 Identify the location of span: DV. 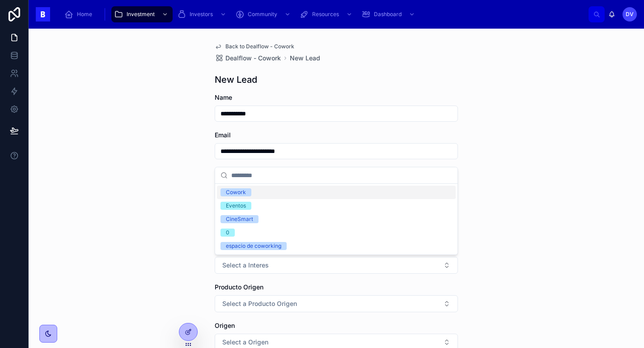
(630, 14).